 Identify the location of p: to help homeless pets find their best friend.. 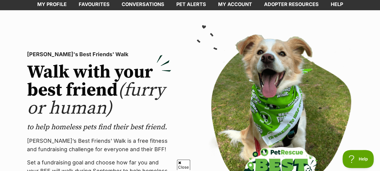
(99, 127).